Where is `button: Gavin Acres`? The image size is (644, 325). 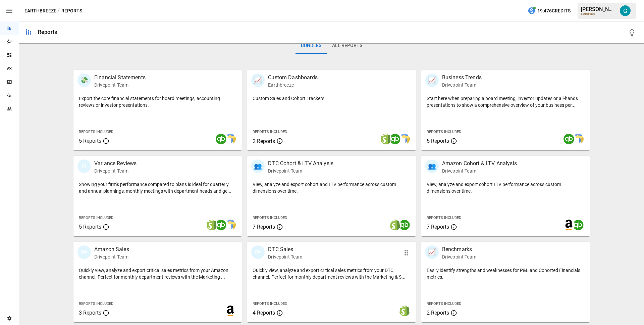 button: Gavin Acres is located at coordinates (625, 11).